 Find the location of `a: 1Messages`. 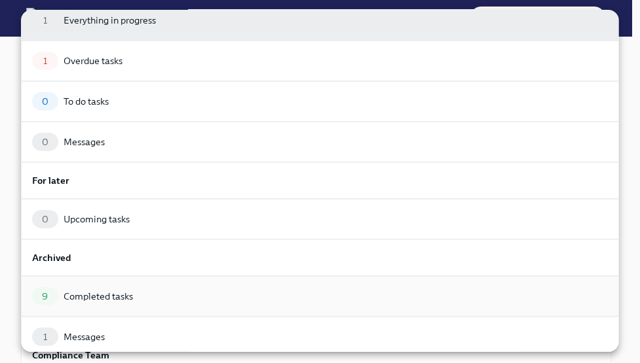

a: 1Messages is located at coordinates (319, 337).